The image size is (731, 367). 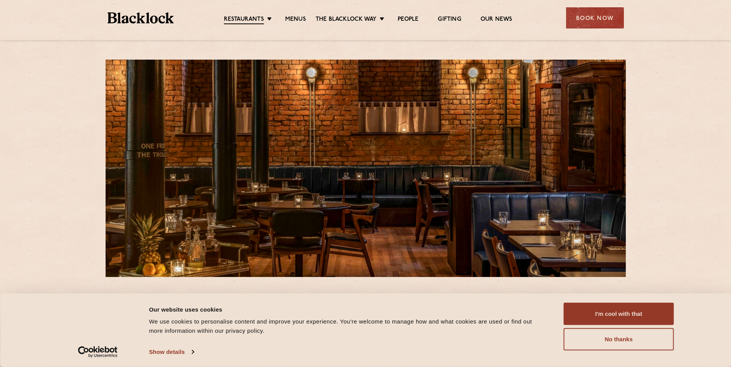 I want to click on button: I'm cool with that, so click(x=619, y=314).